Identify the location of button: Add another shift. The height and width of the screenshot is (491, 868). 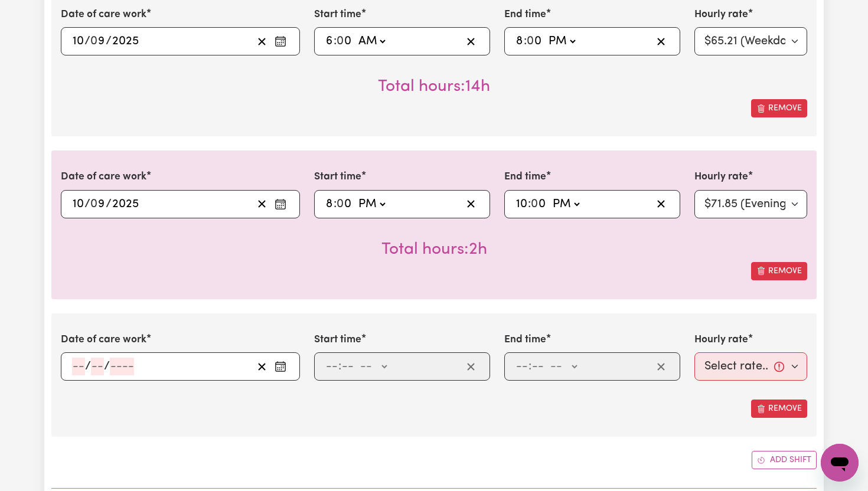
(784, 460).